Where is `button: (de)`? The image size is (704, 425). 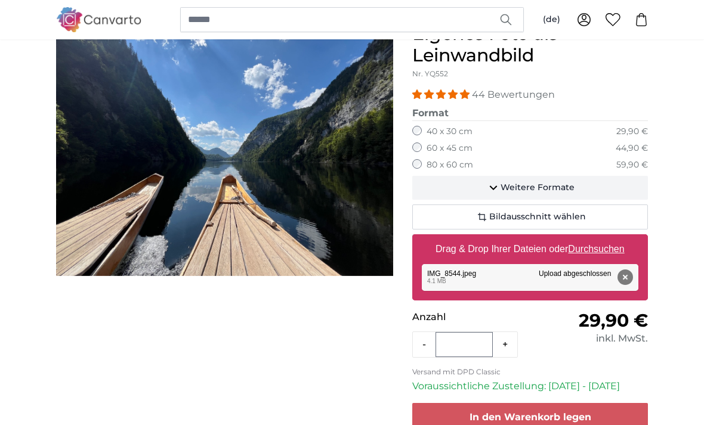
button: (de) is located at coordinates (551, 20).